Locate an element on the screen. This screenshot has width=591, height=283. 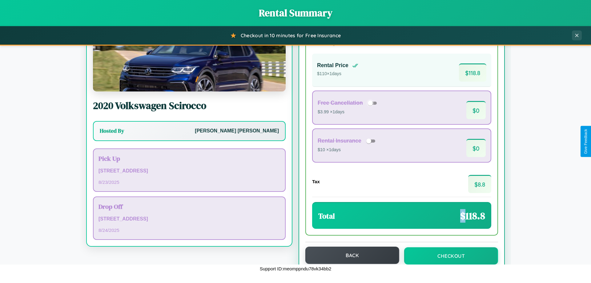
h3: Total is located at coordinates (326, 216).